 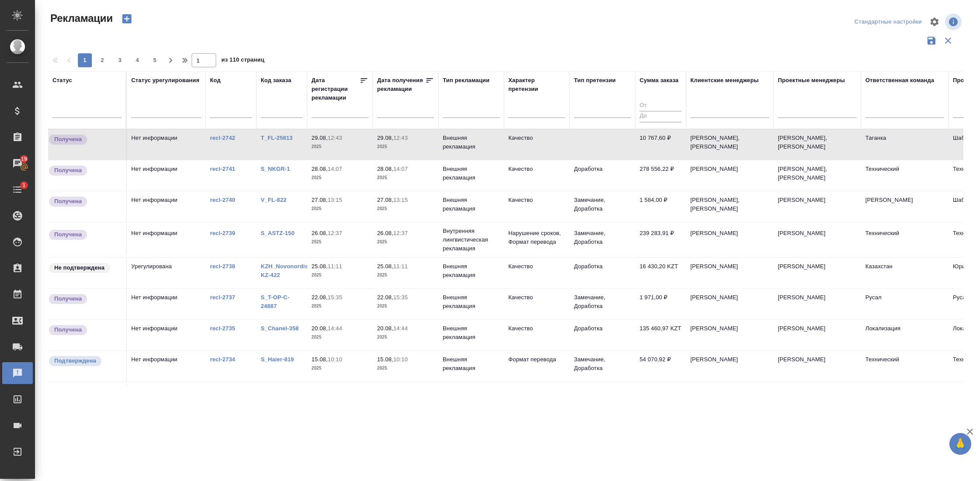 What do you see at coordinates (273, 200) in the screenshot?
I see `a: V_FL-822` at bounding box center [273, 200].